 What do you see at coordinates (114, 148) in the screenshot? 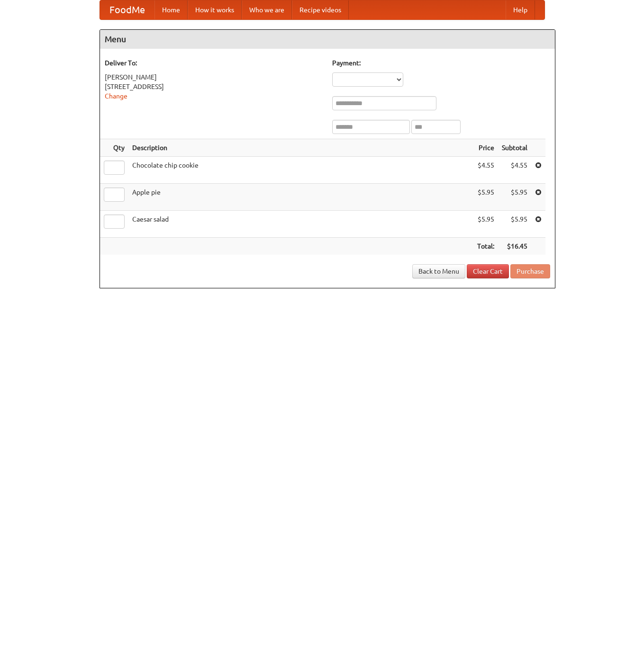
I see `th: Qty` at bounding box center [114, 148].